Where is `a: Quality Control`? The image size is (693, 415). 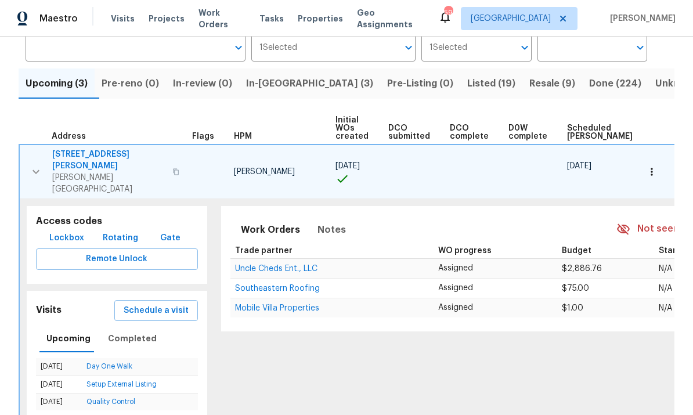
a: Quality Control is located at coordinates (111, 402).